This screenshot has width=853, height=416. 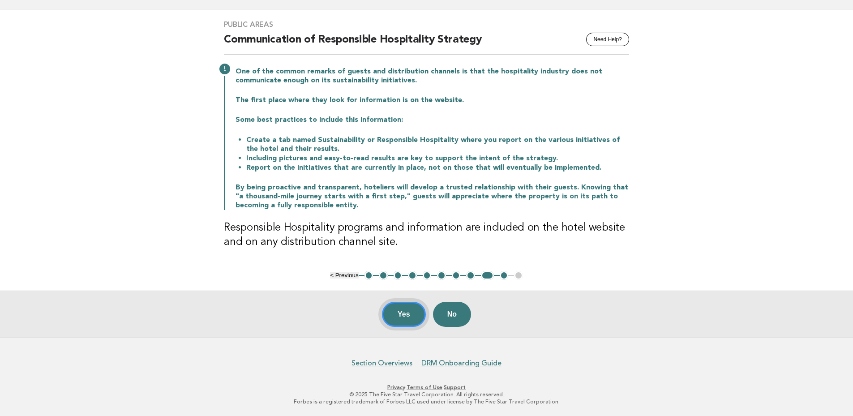 I want to click on a: Section Overviews, so click(x=382, y=363).